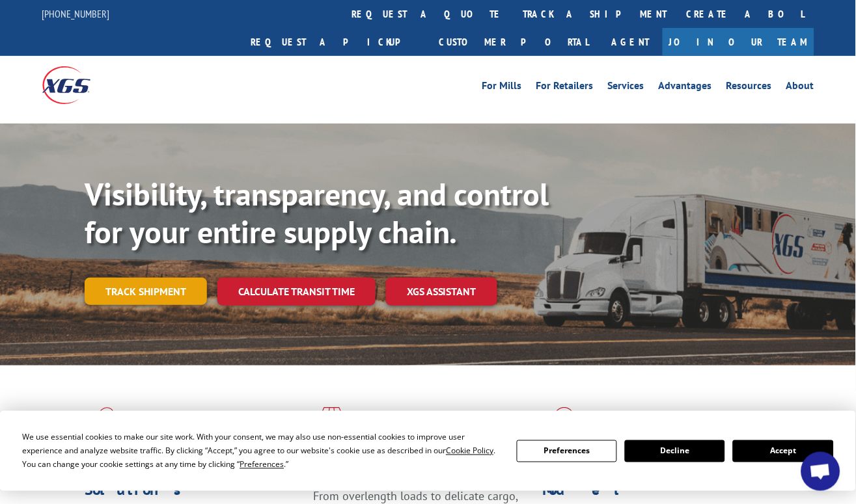 This screenshot has height=504, width=856. I want to click on a: Track shipment, so click(146, 292).